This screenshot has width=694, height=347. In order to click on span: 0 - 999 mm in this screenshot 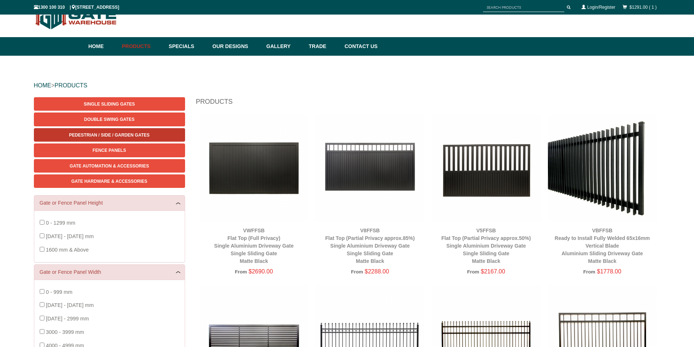, I will do `click(59, 292)`.